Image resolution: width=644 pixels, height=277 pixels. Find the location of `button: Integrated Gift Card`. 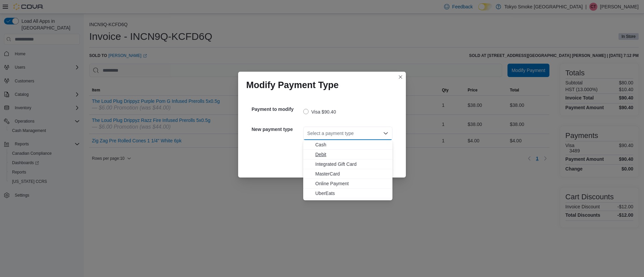

button: Integrated Gift Card is located at coordinates (347, 164).